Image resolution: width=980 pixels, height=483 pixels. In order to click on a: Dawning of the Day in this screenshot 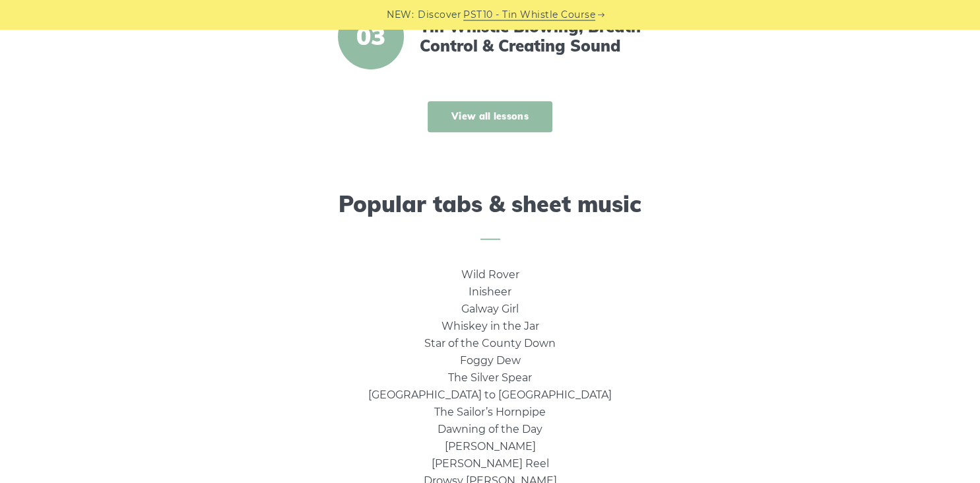, I will do `click(490, 428)`.